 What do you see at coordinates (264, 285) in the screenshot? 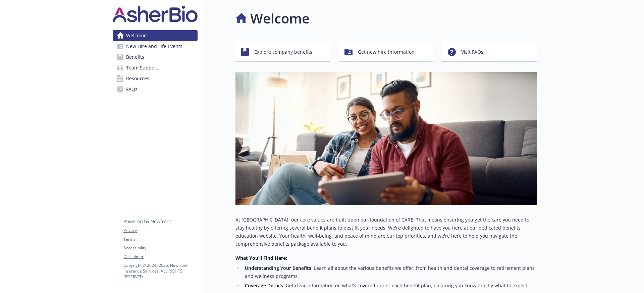
I see `strong: Coverage Details` at bounding box center [264, 285].